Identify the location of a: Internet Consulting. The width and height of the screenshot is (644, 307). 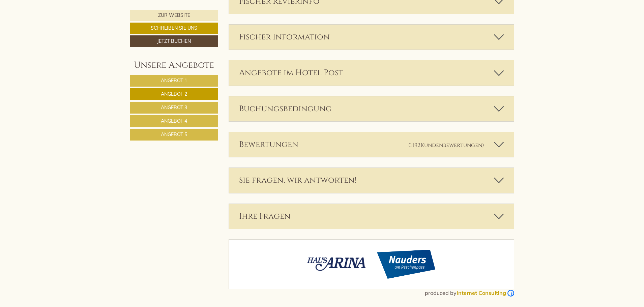
(485, 293).